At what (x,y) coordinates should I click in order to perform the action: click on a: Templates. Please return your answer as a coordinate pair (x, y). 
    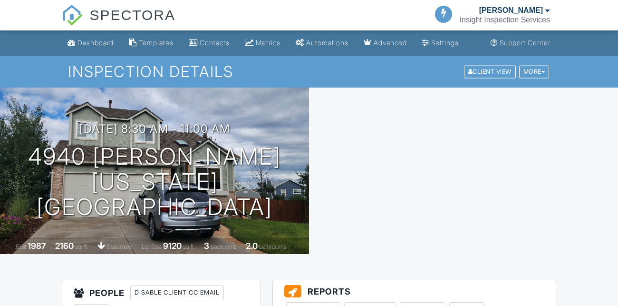
    Looking at the image, I should click on (151, 43).